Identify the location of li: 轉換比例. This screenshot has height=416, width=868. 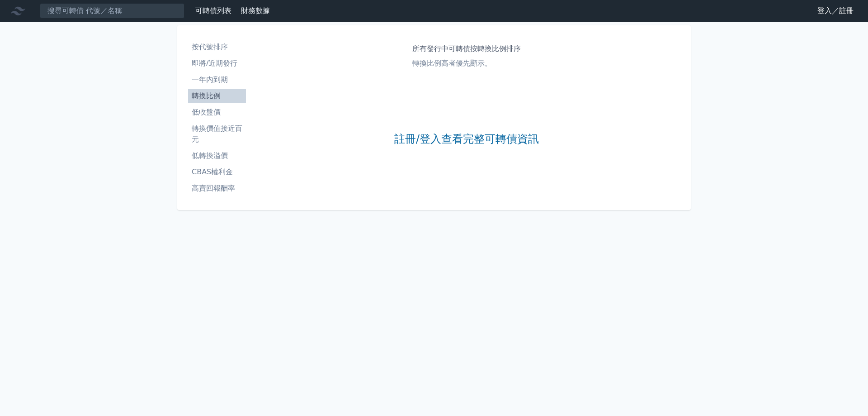
(217, 96).